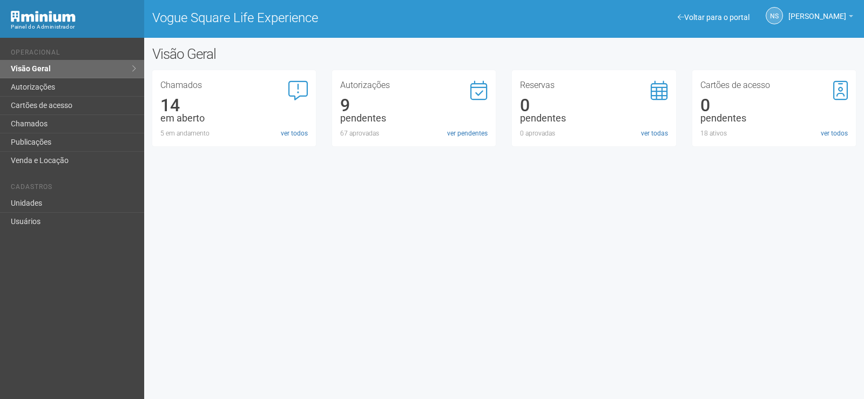 Image resolution: width=864 pixels, height=399 pixels. What do you see at coordinates (655, 133) in the screenshot?
I see `a: ver todas` at bounding box center [655, 133].